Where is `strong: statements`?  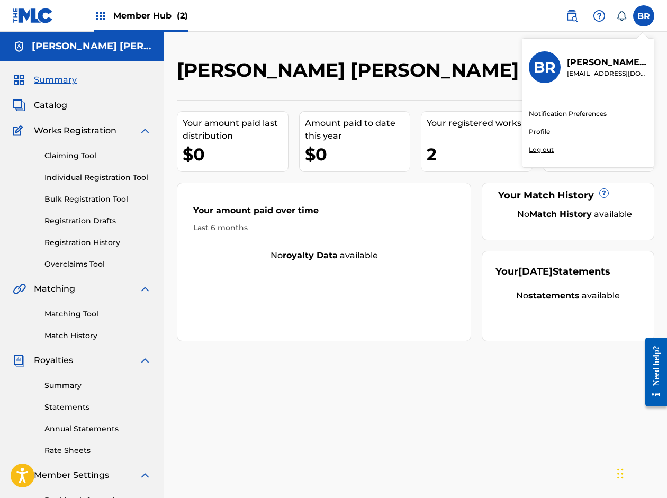
strong: statements is located at coordinates (554, 296).